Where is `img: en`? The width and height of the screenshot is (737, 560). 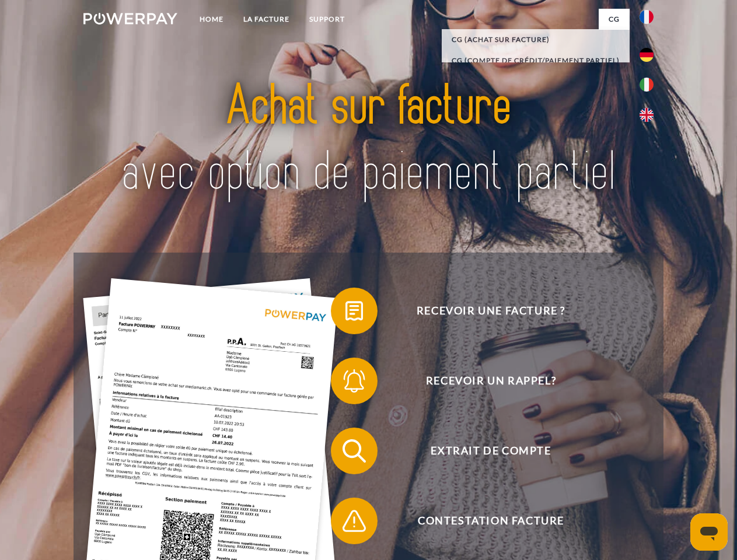
img: en is located at coordinates (647, 115).